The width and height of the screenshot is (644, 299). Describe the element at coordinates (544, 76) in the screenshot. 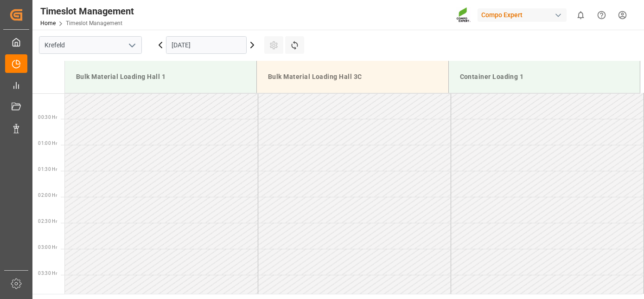

I see `div: Container Loading 1` at that location.